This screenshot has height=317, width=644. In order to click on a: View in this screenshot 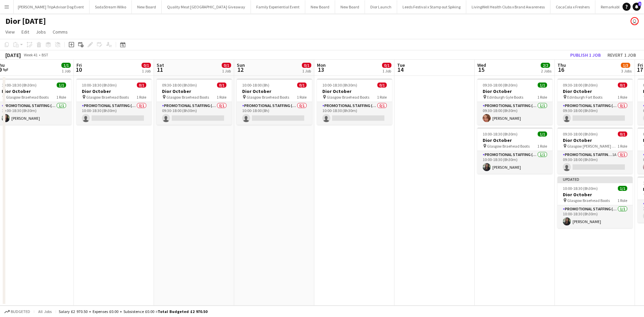, I will do `click(10, 32)`.